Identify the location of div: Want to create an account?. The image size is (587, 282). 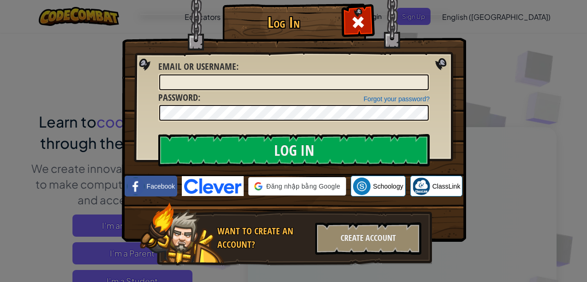
(264, 237).